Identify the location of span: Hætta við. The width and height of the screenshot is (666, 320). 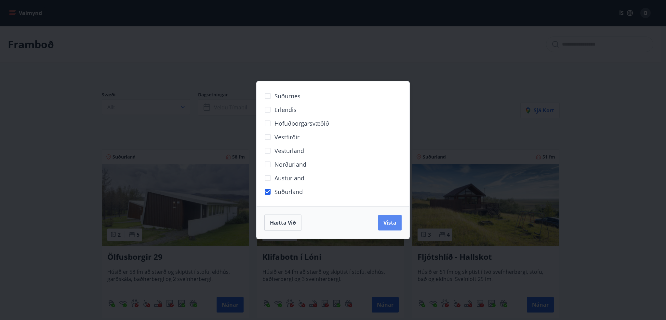
(283, 222).